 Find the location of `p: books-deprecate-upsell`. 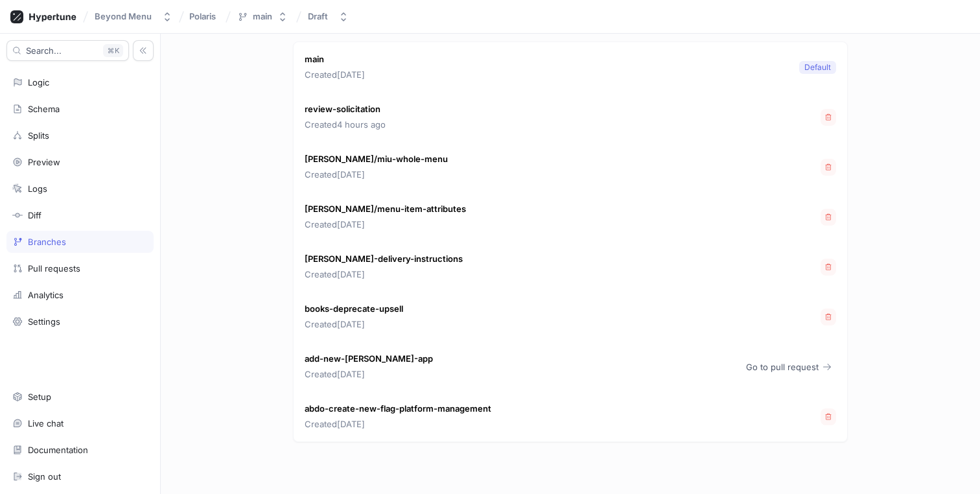

p: books-deprecate-upsell is located at coordinates (354, 309).